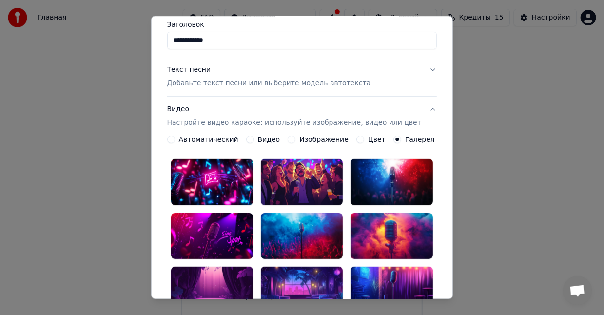  I want to click on button: Текст песниДобавьте текст песни или выберите модель автотекста, so click(302, 77).